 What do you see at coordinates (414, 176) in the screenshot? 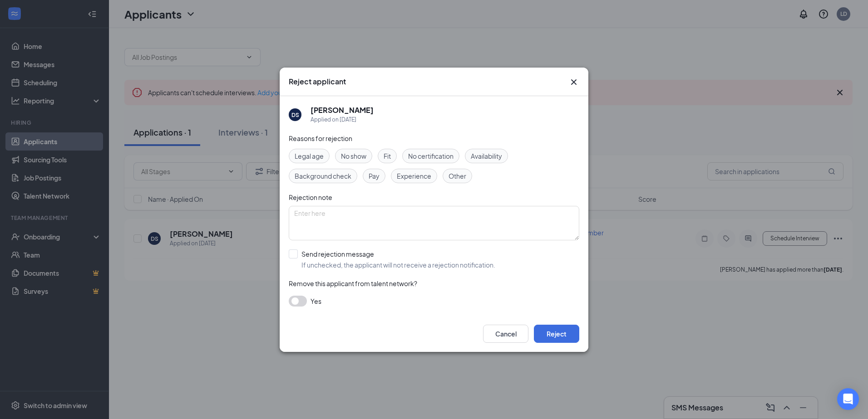
I see `span: Experience` at bounding box center [414, 176].